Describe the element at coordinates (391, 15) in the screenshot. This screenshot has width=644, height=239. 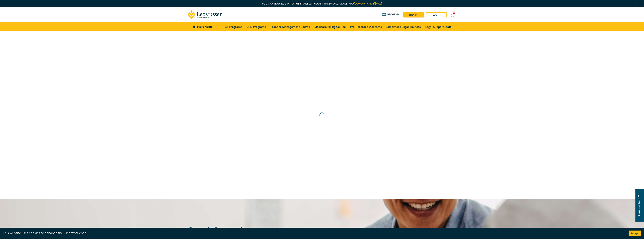
I see `a: Program` at that location.